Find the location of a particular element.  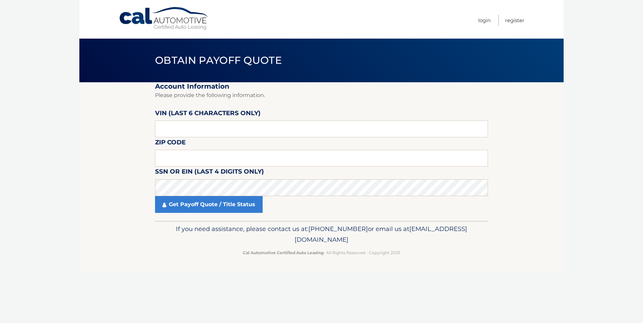

a: Login is located at coordinates (484, 20).